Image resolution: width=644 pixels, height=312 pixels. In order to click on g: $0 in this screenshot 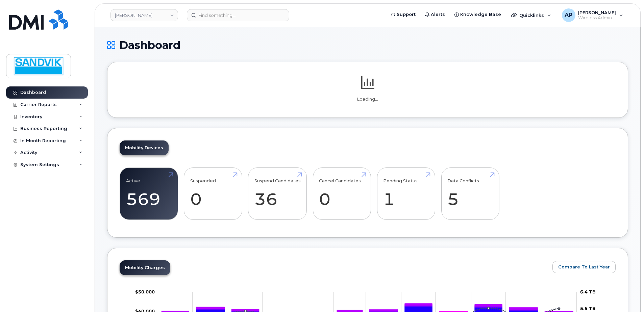, I will do `click(145, 292)`.